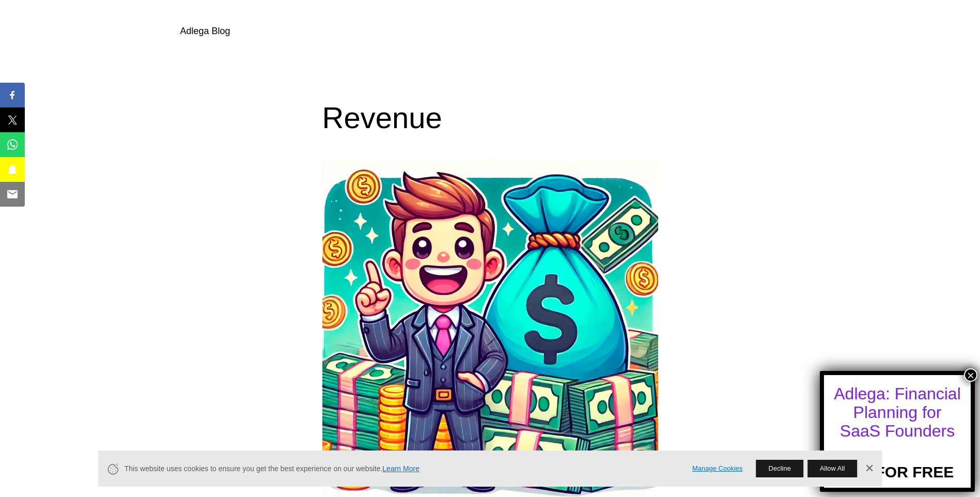 The width and height of the screenshot is (980, 497). Describe the element at coordinates (869, 468) in the screenshot. I see `a: Dismiss Banner` at that location.